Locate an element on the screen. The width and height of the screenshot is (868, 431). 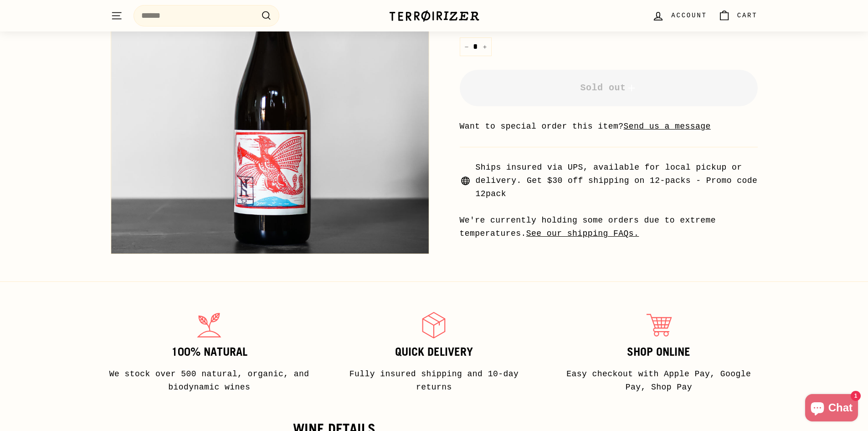
button: Reduce item quantity by one is located at coordinates (467, 46).